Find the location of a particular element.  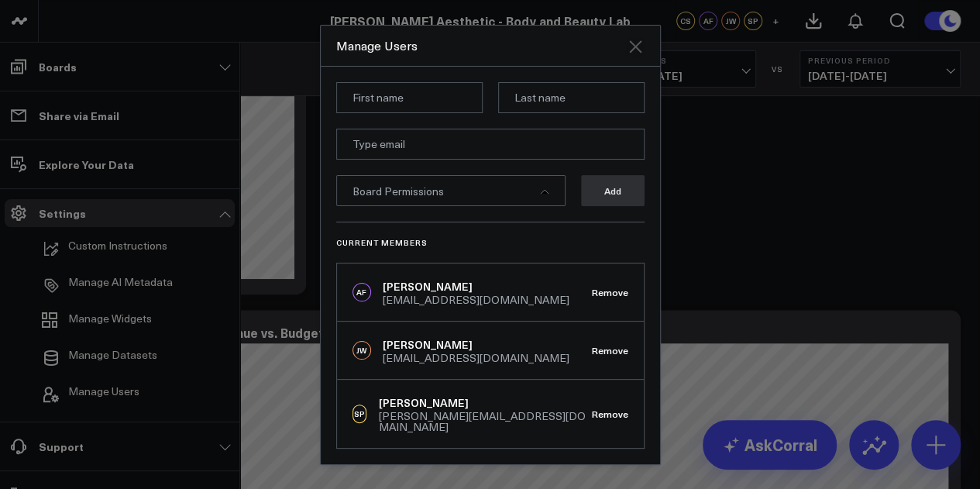

h3: Current Members is located at coordinates (490, 243).